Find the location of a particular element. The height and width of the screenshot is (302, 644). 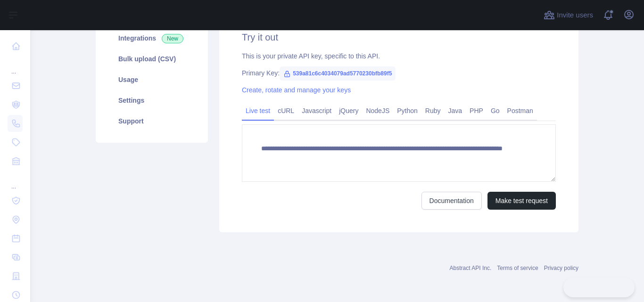

a: Java is located at coordinates (456, 111).